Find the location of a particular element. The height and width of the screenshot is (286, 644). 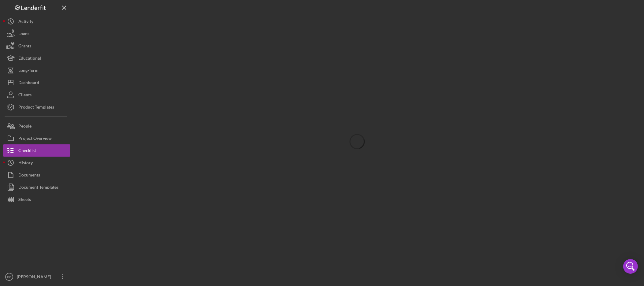

a: People is located at coordinates (37, 126).